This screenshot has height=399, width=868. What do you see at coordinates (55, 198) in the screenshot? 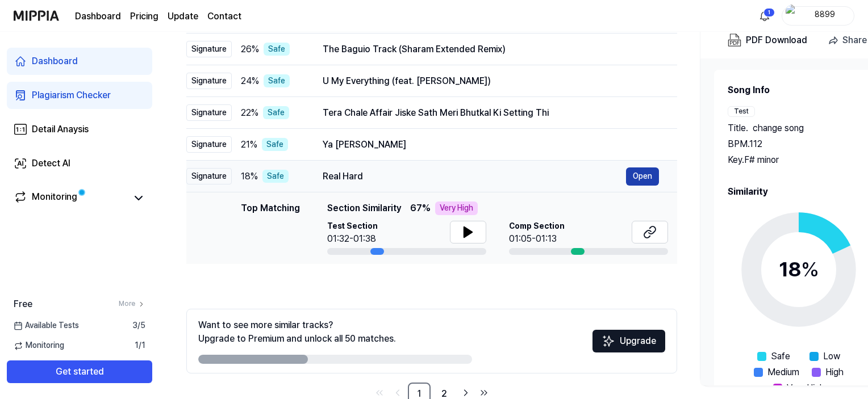
I see `div: Monitoring` at bounding box center [55, 198].